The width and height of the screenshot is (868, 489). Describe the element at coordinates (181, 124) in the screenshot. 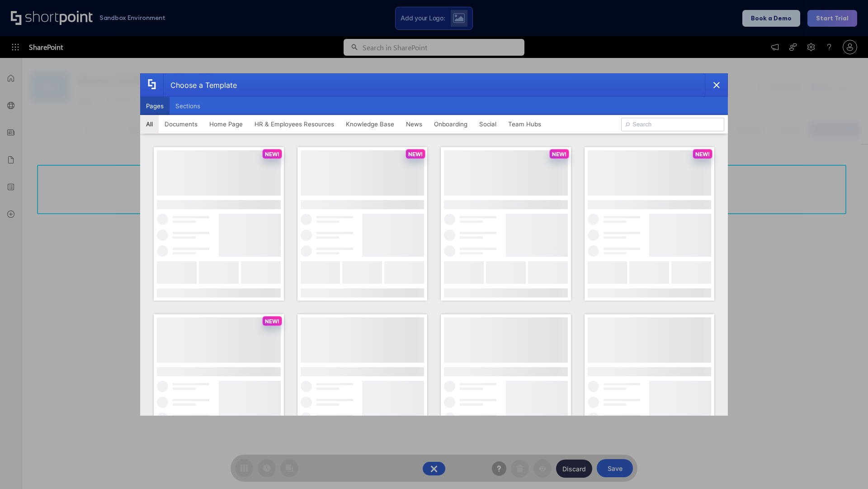

I see `button: Documents` at that location.